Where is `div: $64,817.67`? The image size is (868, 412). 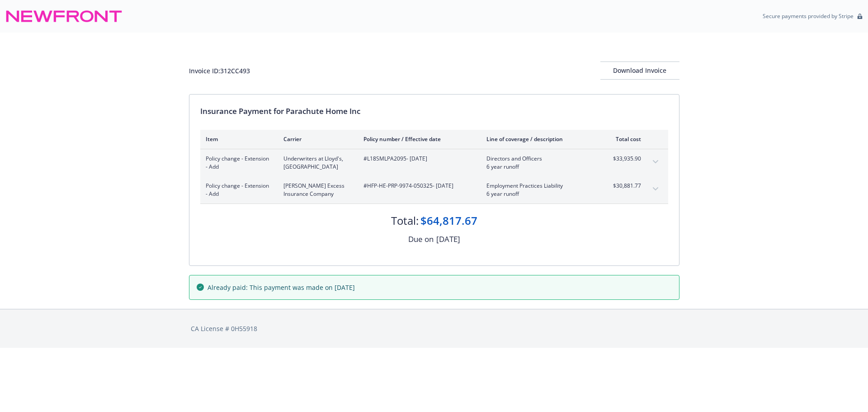
div: $64,817.67 is located at coordinates (449, 220).